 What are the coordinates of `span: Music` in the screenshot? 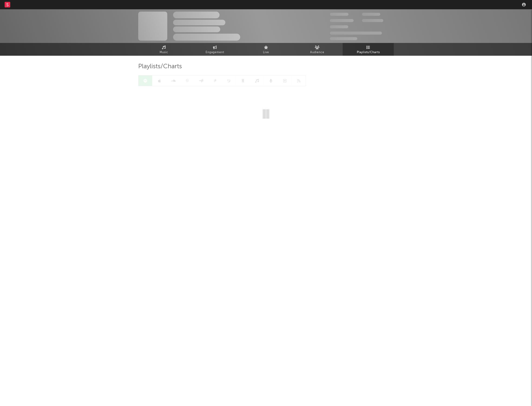 It's located at (164, 53).